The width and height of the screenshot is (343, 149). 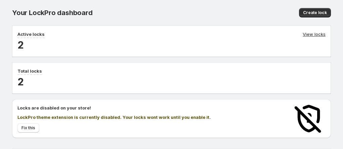 What do you see at coordinates (151, 117) in the screenshot?
I see `p: LockPro theme extension is currently disabled. Your locks wont work until you enable it.` at bounding box center [151, 117].